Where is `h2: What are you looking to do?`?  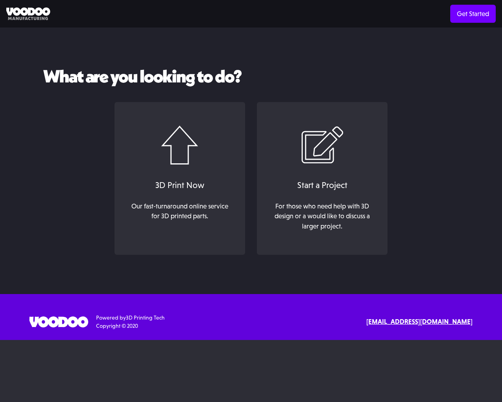 h2: What are you looking to do? is located at coordinates (251, 77).